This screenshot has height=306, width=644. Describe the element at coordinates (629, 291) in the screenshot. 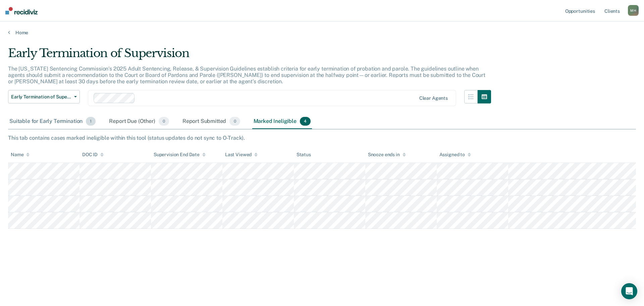

I see `div: Open Intercom Messenger` at that location.